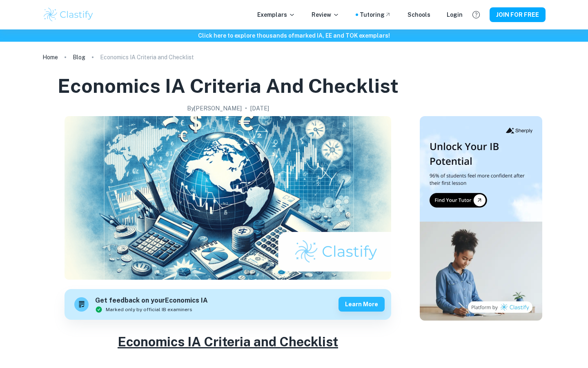 The height and width of the screenshot is (368, 588). I want to click on div: Login, so click(455, 15).